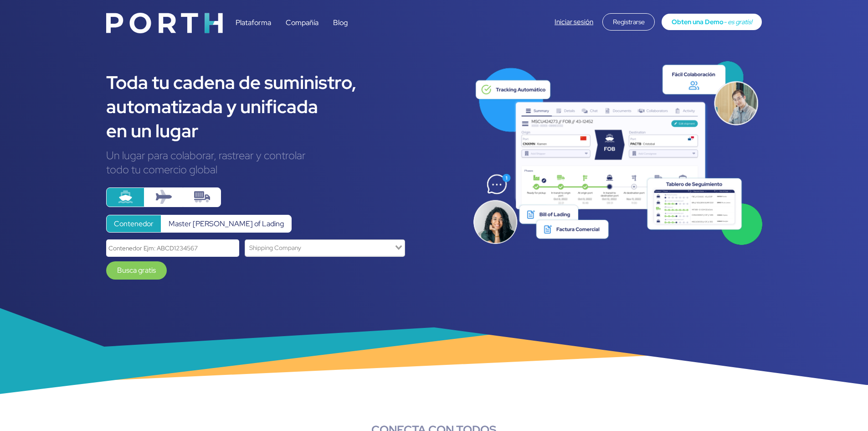  Describe the element at coordinates (629, 22) in the screenshot. I see `div: Registrarse` at that location.